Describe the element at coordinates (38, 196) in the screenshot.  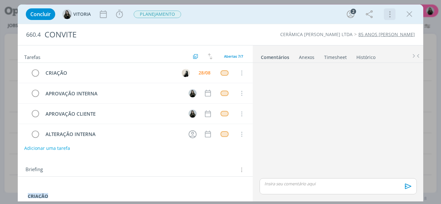
I see `strong: CRIAÇÃO` at that location.